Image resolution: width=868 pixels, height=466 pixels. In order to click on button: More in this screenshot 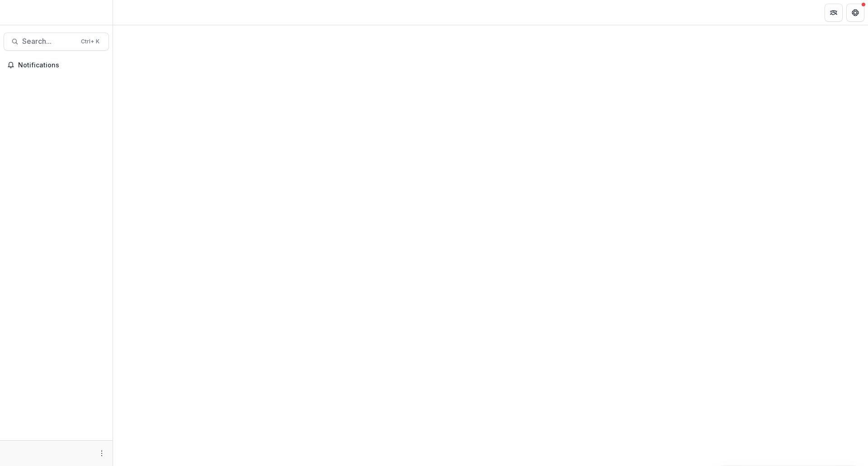, I will do `click(102, 454)`.